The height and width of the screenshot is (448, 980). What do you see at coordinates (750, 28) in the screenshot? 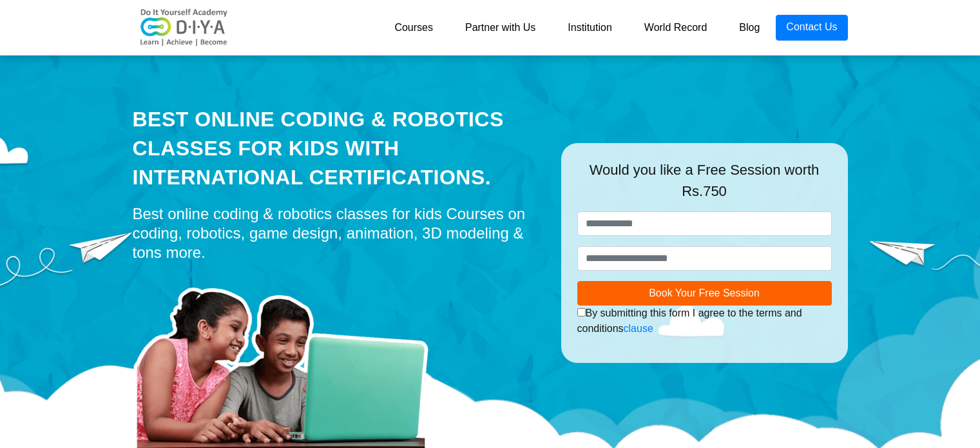
I see `a: Blog` at bounding box center [750, 28].